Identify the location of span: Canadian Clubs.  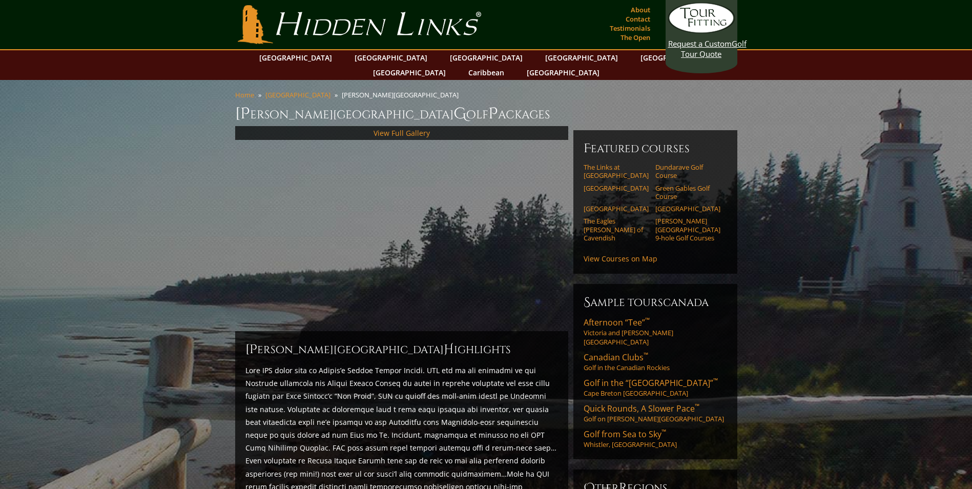
(616, 357).